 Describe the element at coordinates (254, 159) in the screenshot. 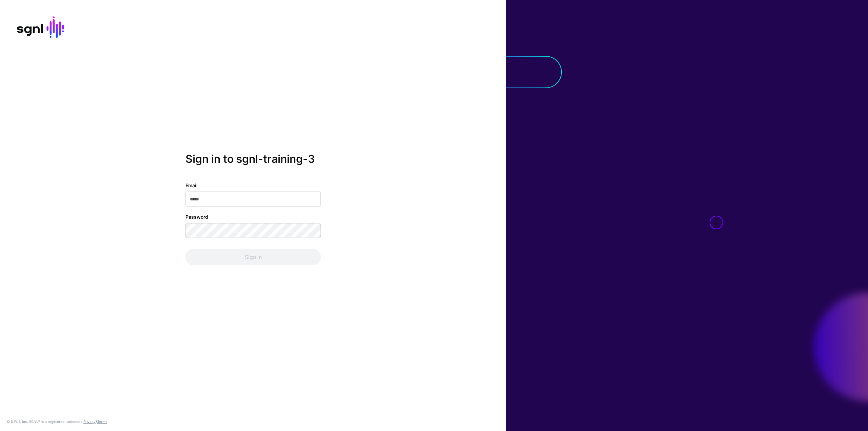

I see `h2: Sign in to sgnl-training-3` at that location.